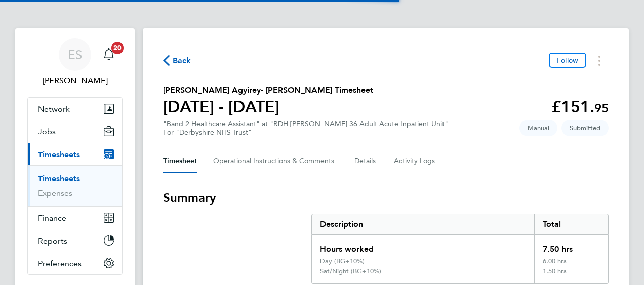  What do you see at coordinates (75, 154) in the screenshot?
I see `button: Timesheets` at bounding box center [75, 154].